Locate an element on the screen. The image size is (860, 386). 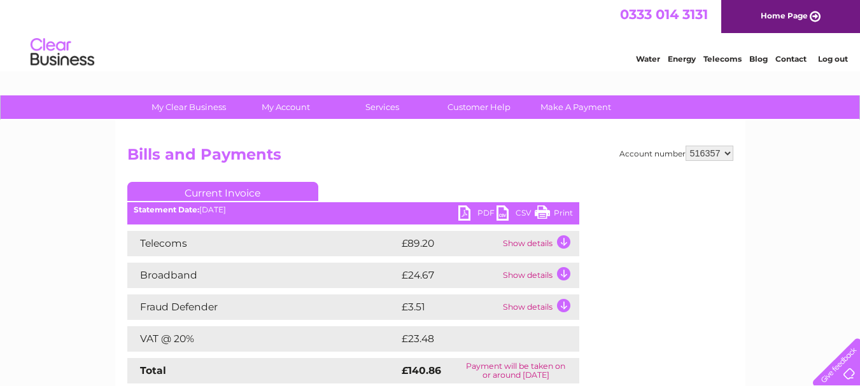
img: logo.png is located at coordinates (62, 52).